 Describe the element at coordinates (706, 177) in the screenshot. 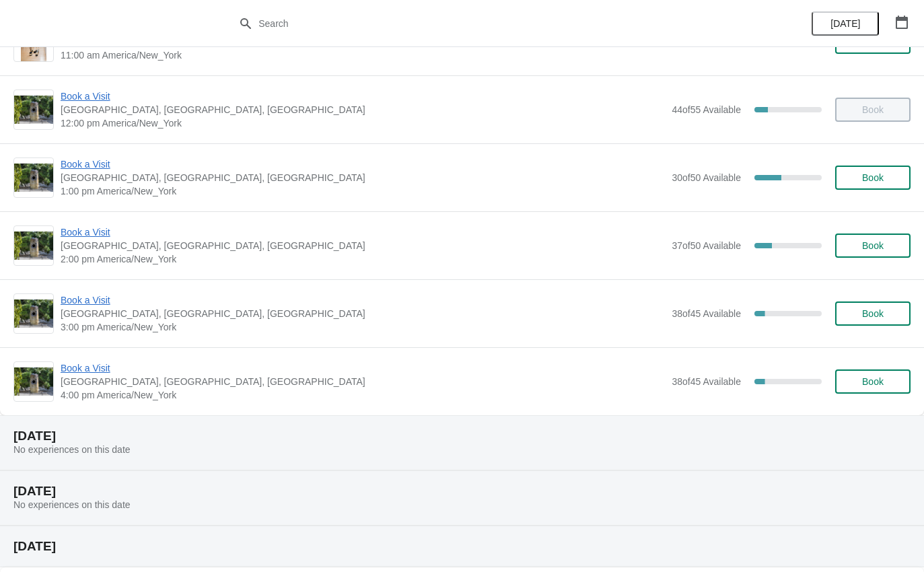

I see `span: 30 of 50 Available` at that location.